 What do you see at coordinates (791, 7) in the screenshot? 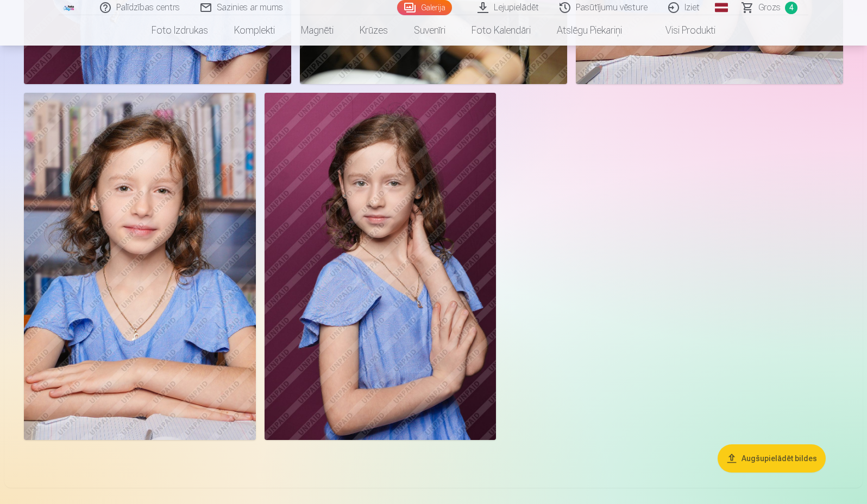
I see `span: 4` at bounding box center [791, 7].